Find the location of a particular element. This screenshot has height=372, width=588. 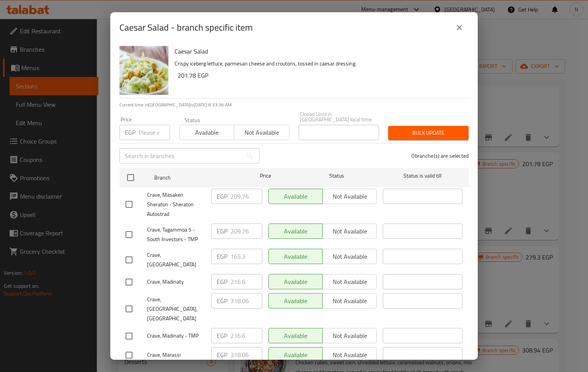

input: Search in branches is located at coordinates (181, 156).